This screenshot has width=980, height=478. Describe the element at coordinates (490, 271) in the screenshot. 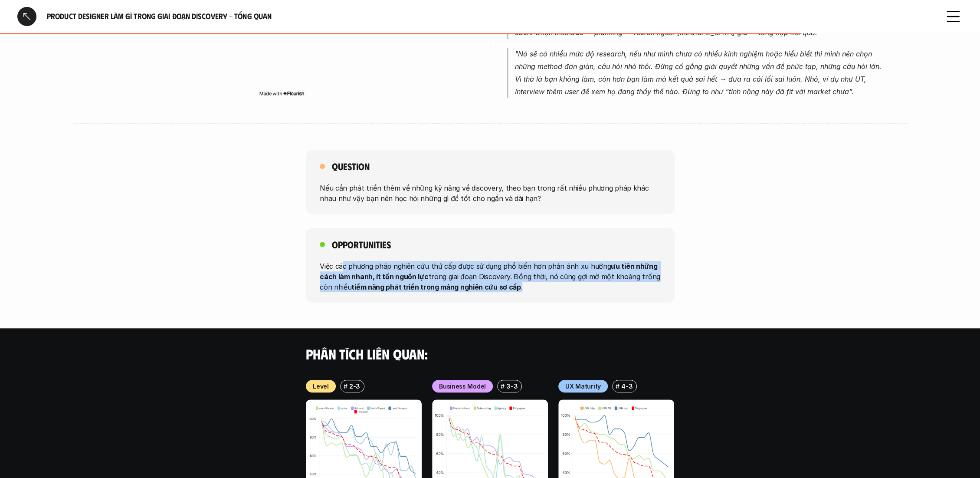

I see `strong: ưu tiên những cách làm nhanh, ít tốn nguồn lực` at that location.